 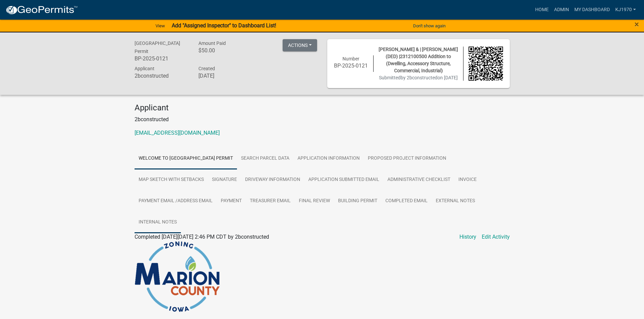 What do you see at coordinates (419, 180) in the screenshot?
I see `a: Administrative Checklist` at bounding box center [419, 180].